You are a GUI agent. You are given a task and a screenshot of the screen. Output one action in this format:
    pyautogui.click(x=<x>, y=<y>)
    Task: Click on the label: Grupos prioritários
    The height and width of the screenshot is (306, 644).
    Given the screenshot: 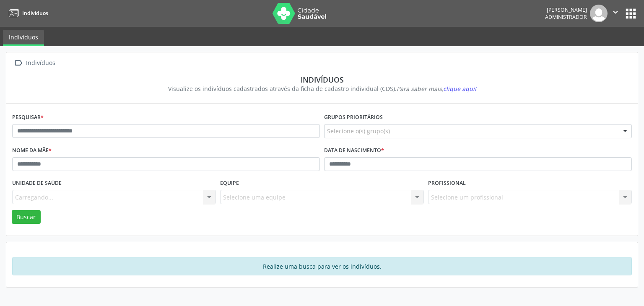 What is the action you would take?
    pyautogui.click(x=353, y=118)
    